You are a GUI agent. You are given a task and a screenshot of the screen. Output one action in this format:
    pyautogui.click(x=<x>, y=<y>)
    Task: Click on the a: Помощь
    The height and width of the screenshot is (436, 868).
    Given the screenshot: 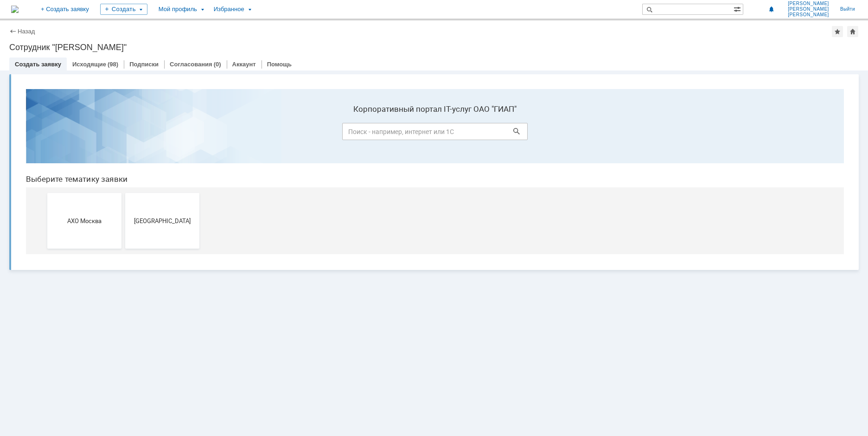 What is the action you would take?
    pyautogui.click(x=279, y=64)
    